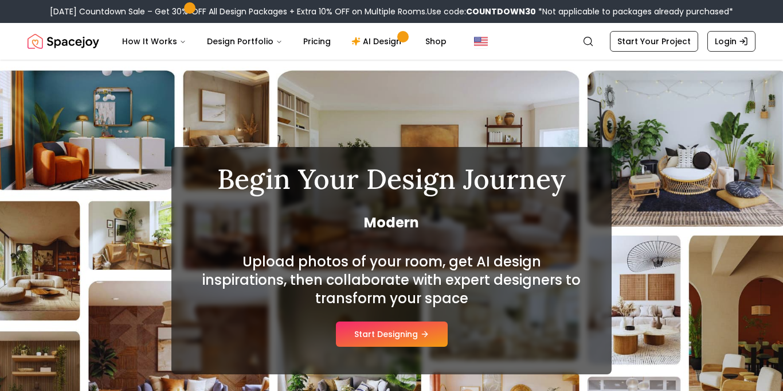 The height and width of the screenshot is (391, 783). Describe the element at coordinates (392, 223) in the screenshot. I see `span: Modern` at that location.